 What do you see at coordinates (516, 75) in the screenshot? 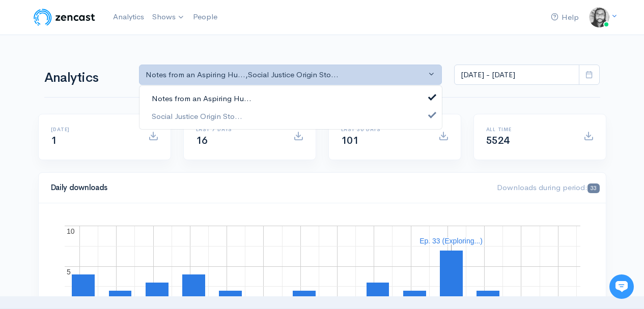
I see `input: analytics date range selector` at bounding box center [516, 75].